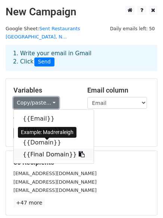  Describe the element at coordinates (54, 131) in the screenshot. I see `a: {{Website}}` at that location.